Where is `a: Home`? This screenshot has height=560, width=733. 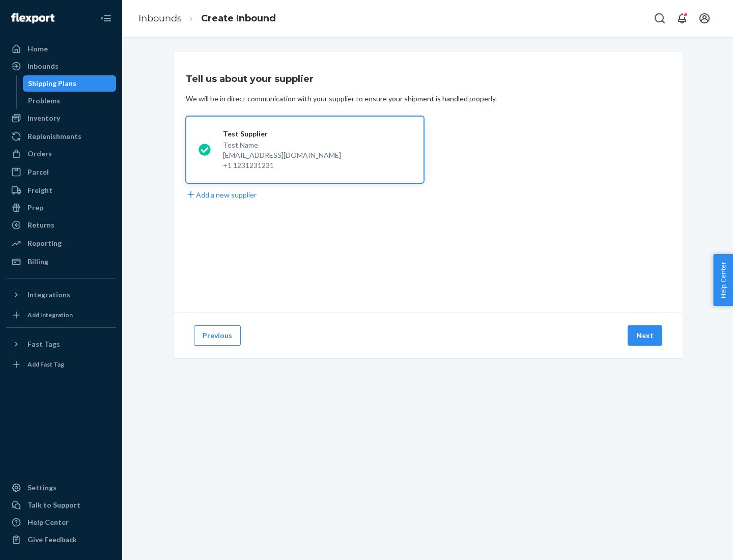
a: Home is located at coordinates (61, 49).